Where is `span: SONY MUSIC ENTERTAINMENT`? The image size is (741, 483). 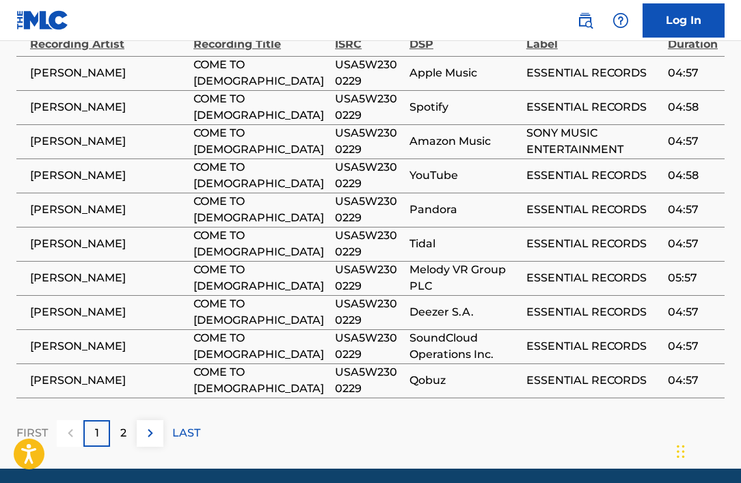
span: SONY MUSIC ENTERTAINMENT is located at coordinates (593, 141).